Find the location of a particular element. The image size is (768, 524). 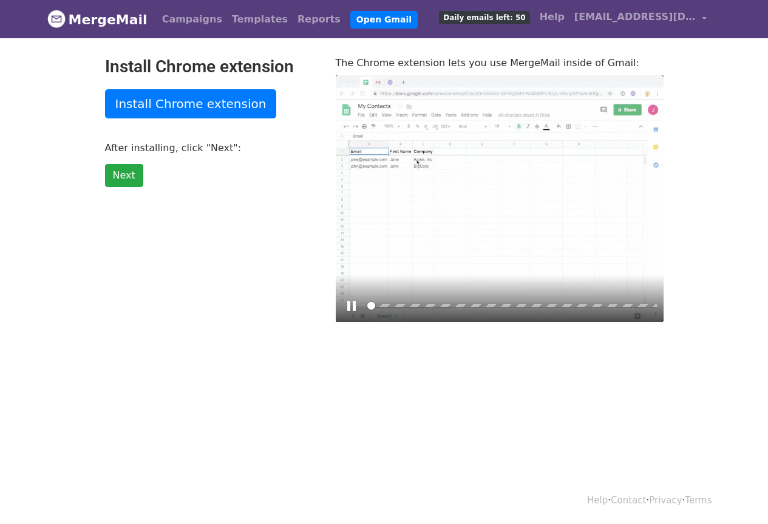

a: Templates is located at coordinates (260, 19).